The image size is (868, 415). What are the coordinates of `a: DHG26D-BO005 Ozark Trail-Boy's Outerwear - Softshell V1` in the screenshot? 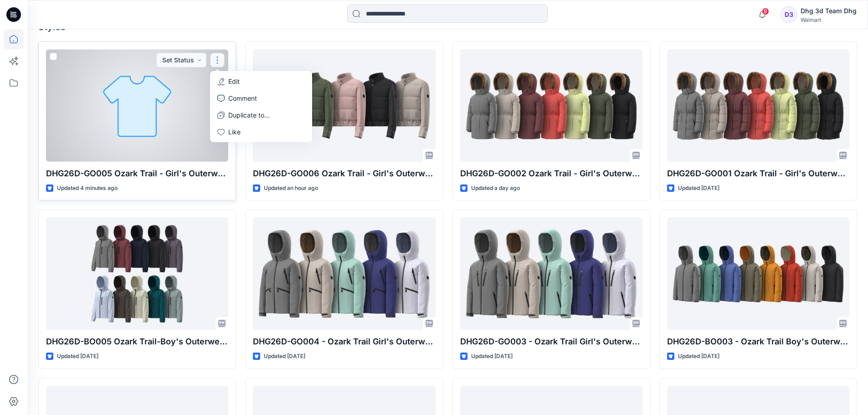 It's located at (137, 273).